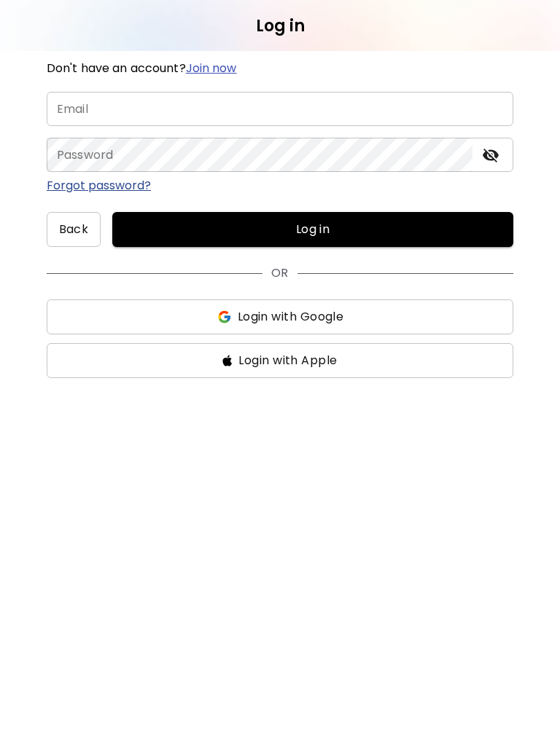  I want to click on span: Login with Google, so click(291, 317).